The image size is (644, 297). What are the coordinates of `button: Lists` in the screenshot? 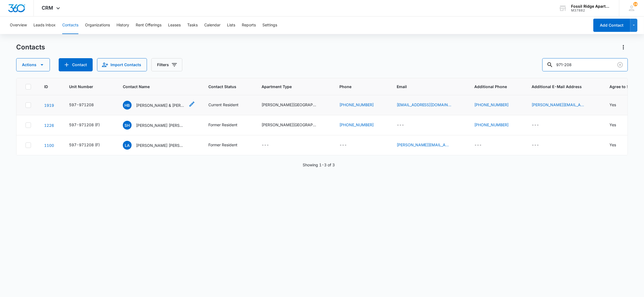 It's located at (231, 25).